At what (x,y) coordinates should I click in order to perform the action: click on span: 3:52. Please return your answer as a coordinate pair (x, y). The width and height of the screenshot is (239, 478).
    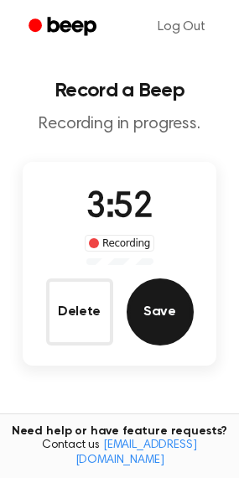
    Looking at the image, I should click on (119, 208).